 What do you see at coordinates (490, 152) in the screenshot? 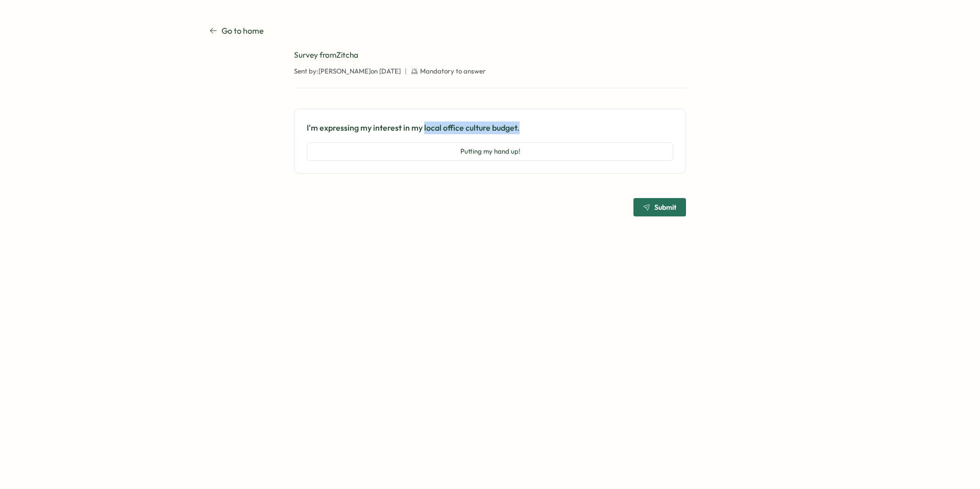
I see `button: Putting my hand up!` at bounding box center [490, 152].